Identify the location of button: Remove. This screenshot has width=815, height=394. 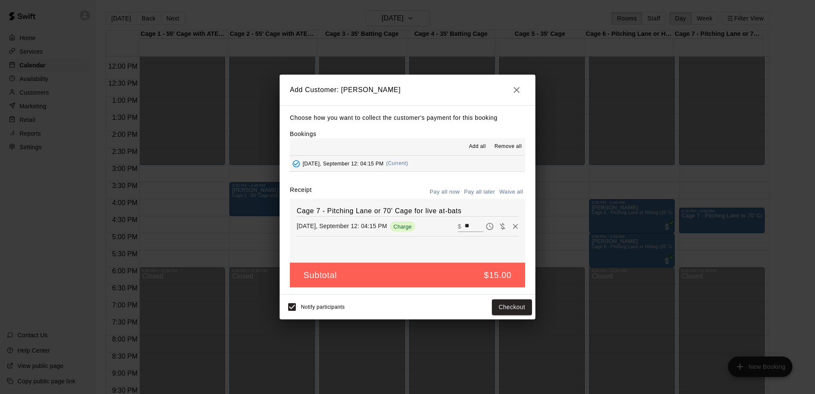
(515, 226).